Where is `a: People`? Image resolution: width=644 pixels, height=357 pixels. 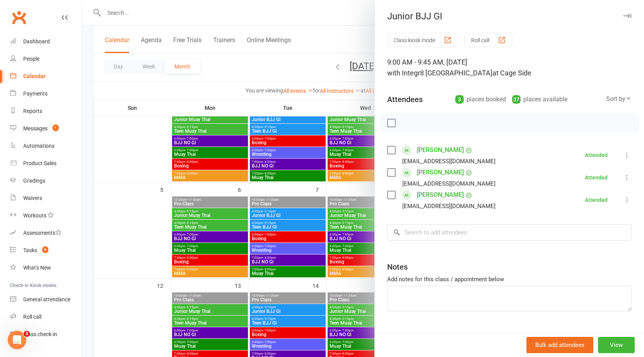 a: People is located at coordinates (45, 59).